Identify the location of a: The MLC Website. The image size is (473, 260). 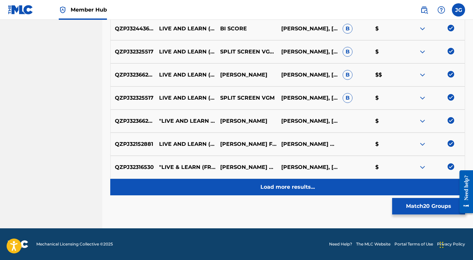
(373, 244).